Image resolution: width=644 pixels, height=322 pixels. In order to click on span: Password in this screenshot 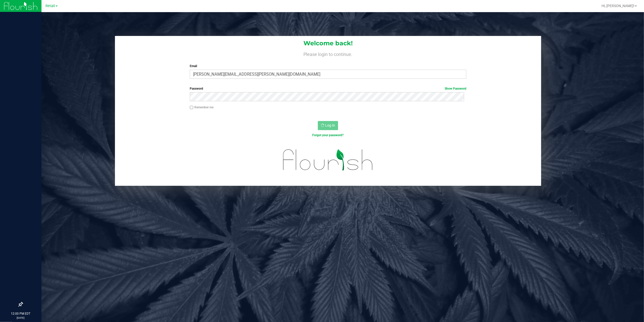, I will do `click(196, 89)`.